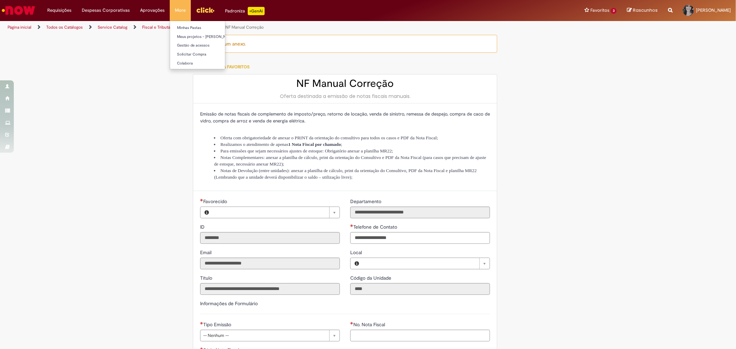 The width and height of the screenshot is (736, 349). Describe the element at coordinates (208, 63) in the screenshot. I see `a: Colabora` at that location.